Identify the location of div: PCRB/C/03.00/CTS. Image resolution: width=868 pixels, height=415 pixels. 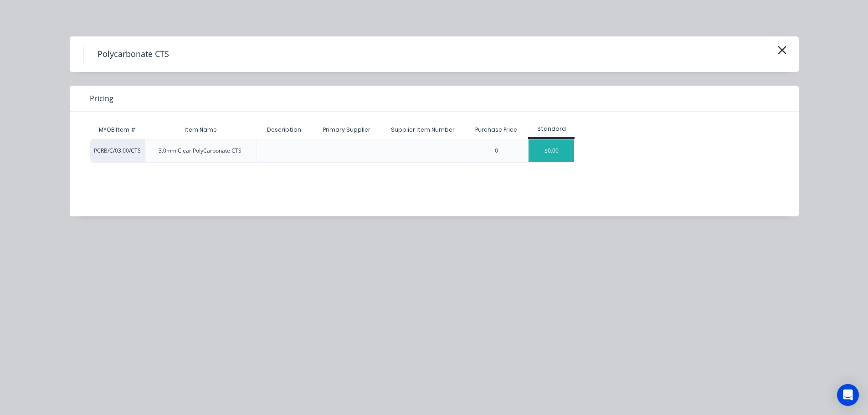
(118, 151).